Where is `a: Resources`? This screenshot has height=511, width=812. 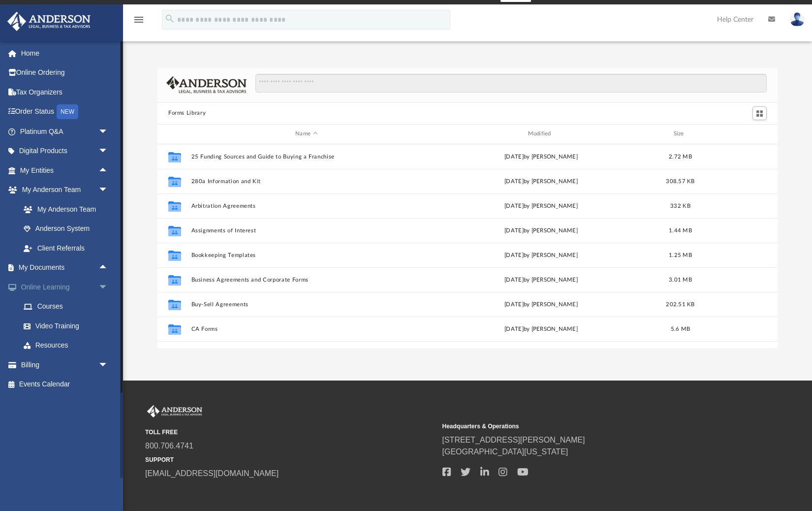
a: Resources is located at coordinates (68, 346).